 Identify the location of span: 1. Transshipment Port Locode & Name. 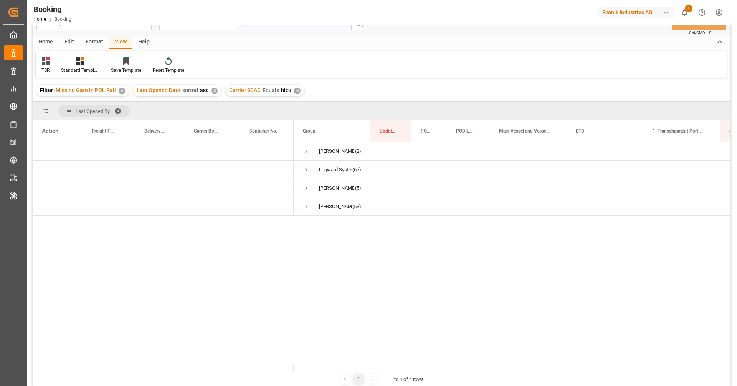
(678, 131).